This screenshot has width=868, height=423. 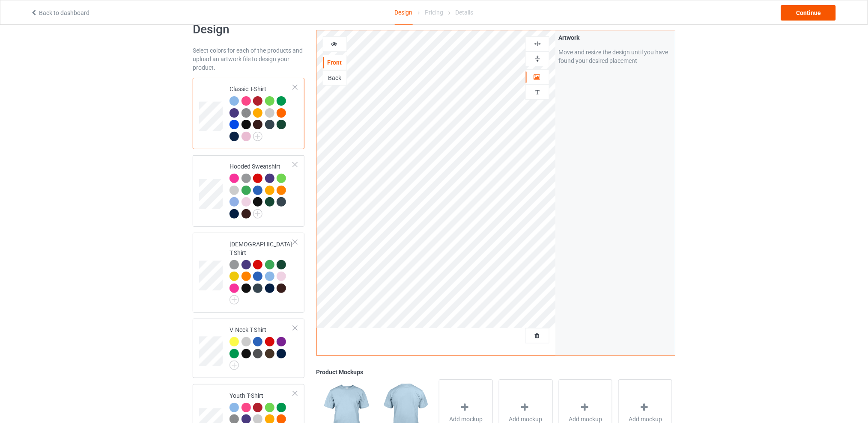 What do you see at coordinates (615, 56) in the screenshot?
I see `div: Move and resize the design until you have found your desired placement` at bounding box center [615, 56].